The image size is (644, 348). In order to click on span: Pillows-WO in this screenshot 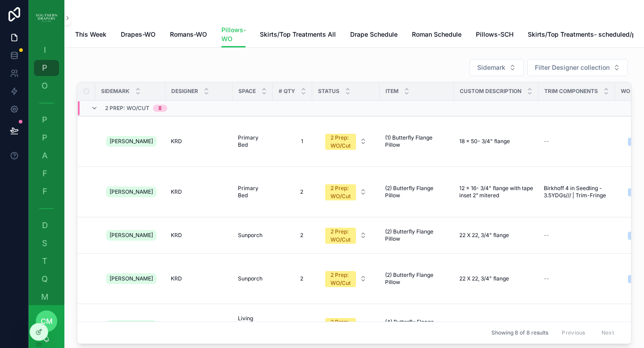, I will do `click(234, 35)`.